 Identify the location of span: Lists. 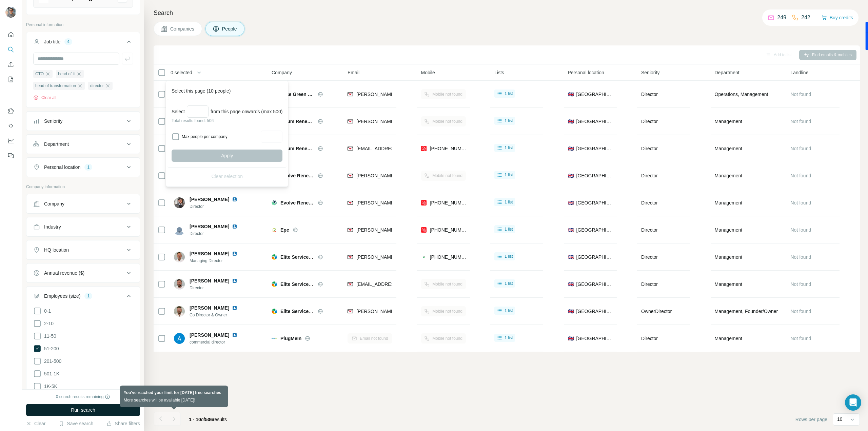
(499, 73).